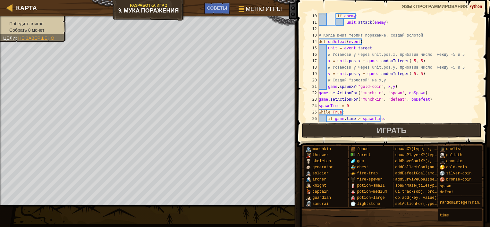 This screenshot has width=490, height=227. Describe the element at coordinates (320, 173) in the screenshot. I see `span: soldier` at that location.